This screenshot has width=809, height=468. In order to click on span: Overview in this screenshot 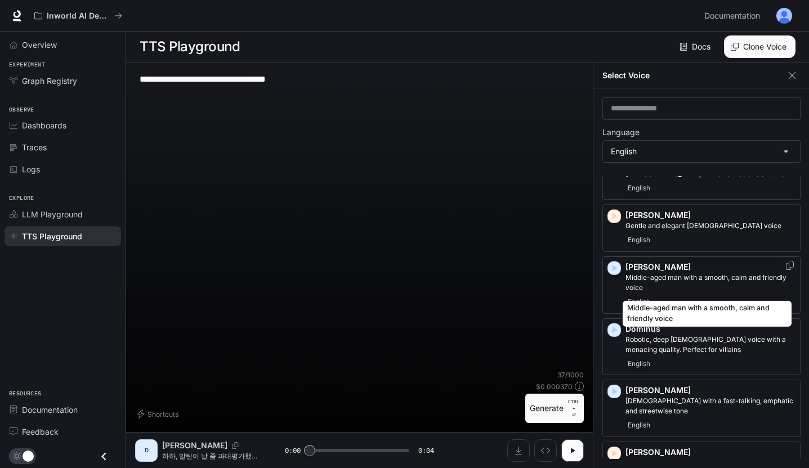, I will do `click(39, 44)`.